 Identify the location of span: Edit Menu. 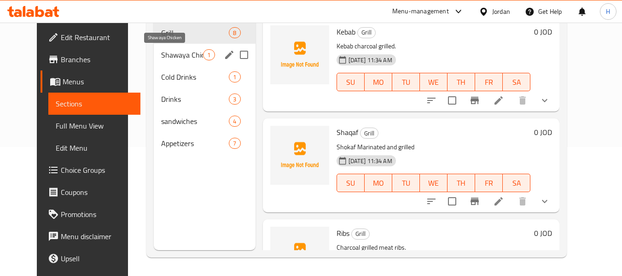
(94, 148).